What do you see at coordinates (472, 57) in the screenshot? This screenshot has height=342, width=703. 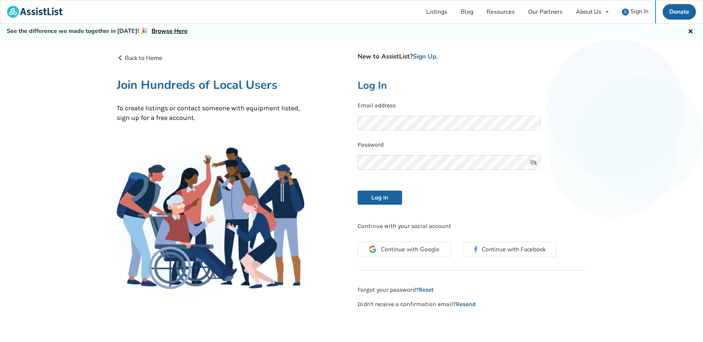 I see `h4: New to AssistList? .` at bounding box center [472, 57].